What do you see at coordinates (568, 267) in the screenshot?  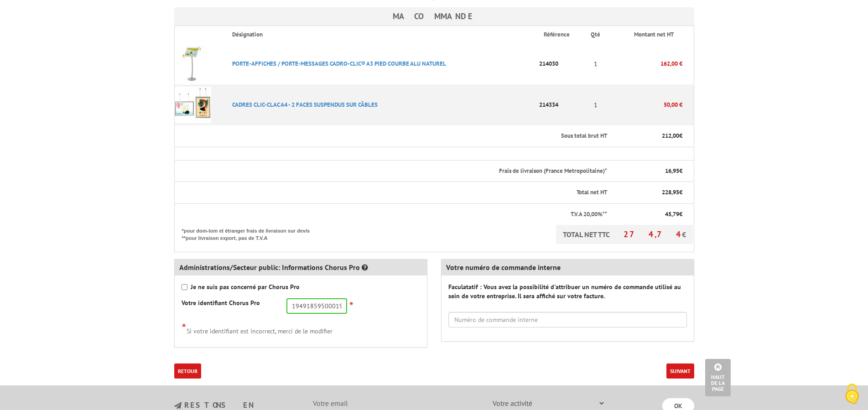 I see `div: Votre numéro de commande interne` at bounding box center [568, 267].